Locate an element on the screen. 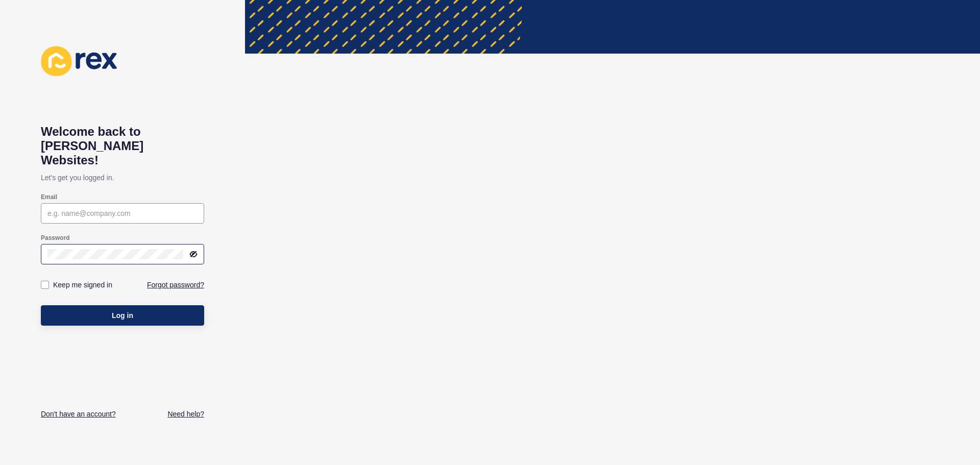 The width and height of the screenshot is (980, 465). a: Don't have an account? is located at coordinates (78, 414).